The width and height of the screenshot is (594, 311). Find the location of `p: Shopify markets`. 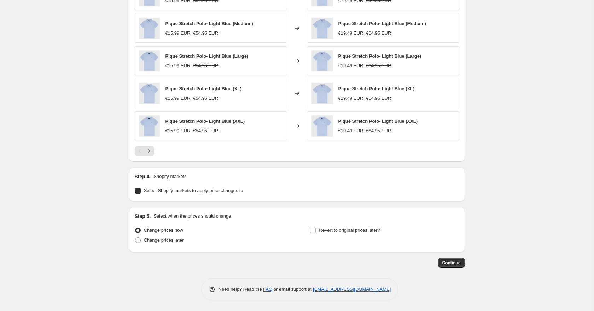

p: Shopify markets is located at coordinates (170, 176).